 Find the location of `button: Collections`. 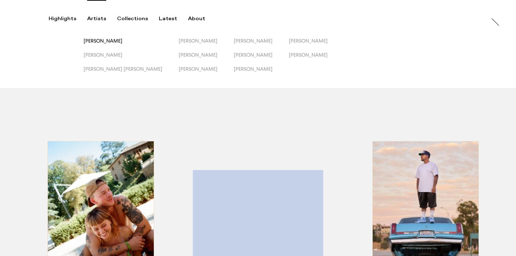

button: Collections is located at coordinates (138, 19).